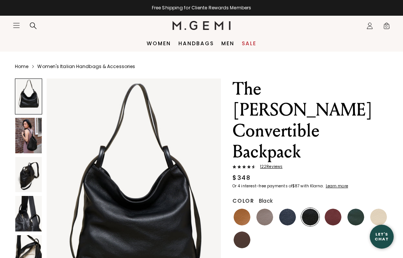 Image resolution: width=403 pixels, height=258 pixels. Describe the element at coordinates (296, 186) in the screenshot. I see `klarna-placement-style-amount: $87` at that location.